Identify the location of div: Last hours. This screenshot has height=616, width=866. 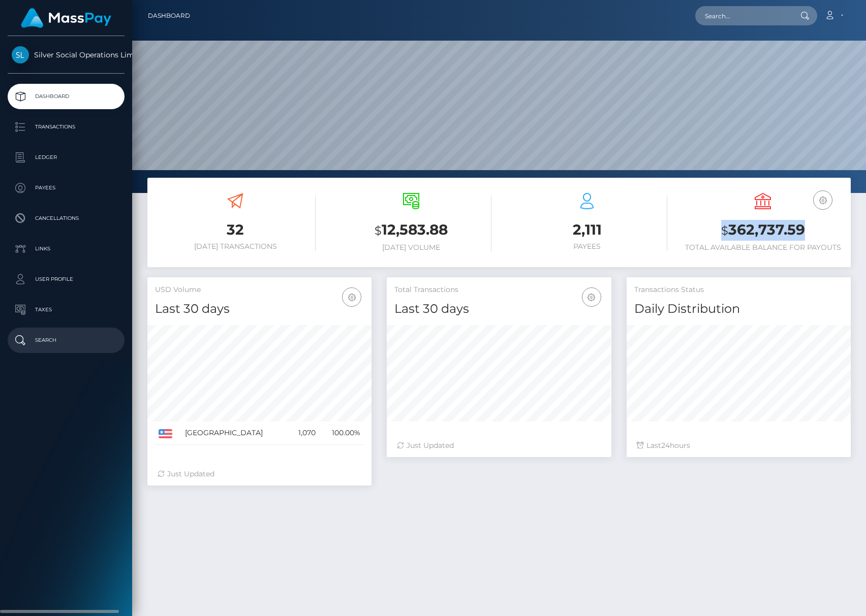
(739, 445).